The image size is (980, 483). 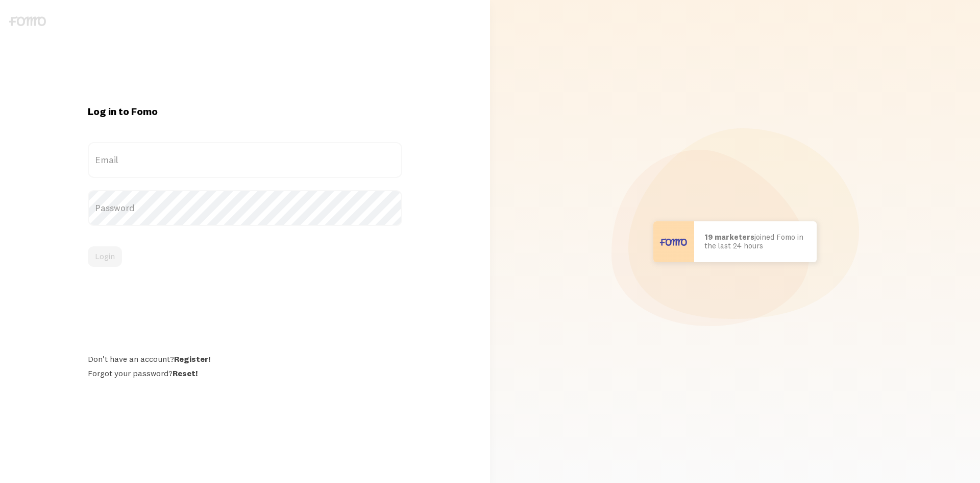 I want to click on img: User avatar, so click(x=674, y=242).